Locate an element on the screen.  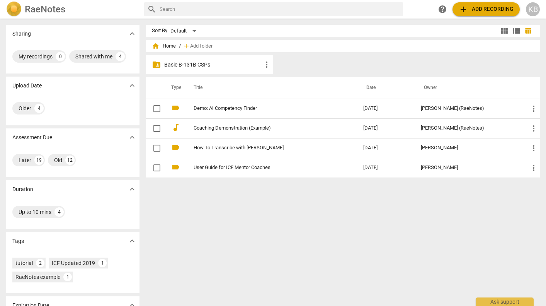
a: Help is located at coordinates (442, 9).